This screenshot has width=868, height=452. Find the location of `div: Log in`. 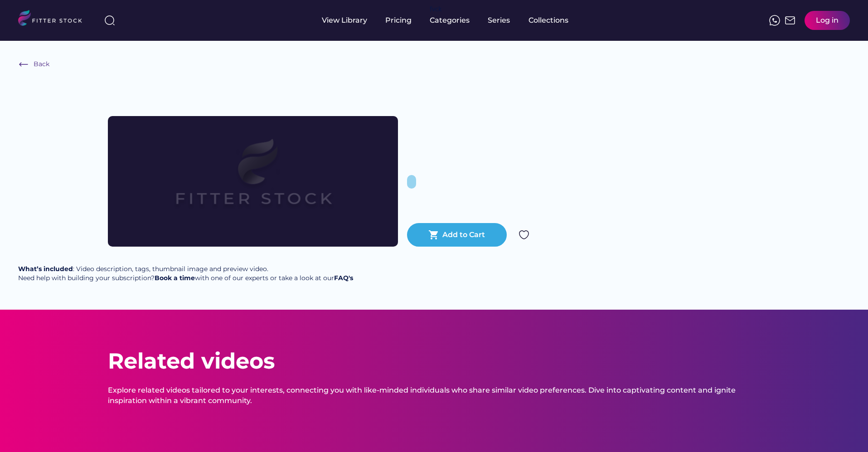

div: Log in is located at coordinates (827, 20).